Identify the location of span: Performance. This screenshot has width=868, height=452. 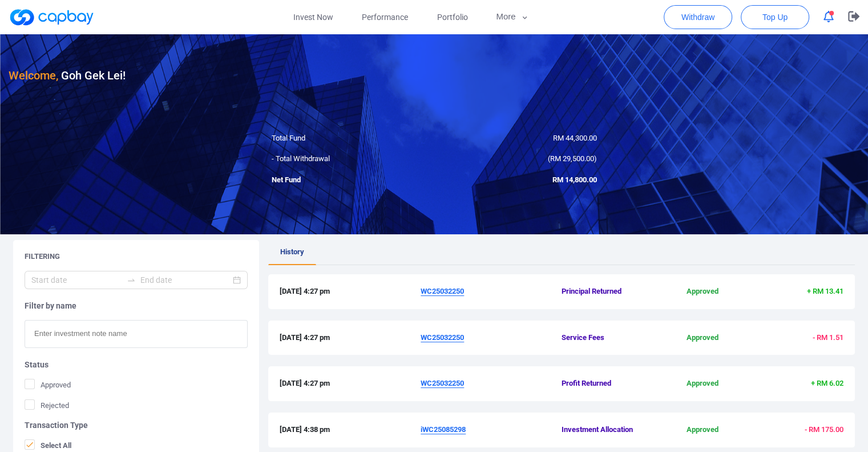
(385, 17).